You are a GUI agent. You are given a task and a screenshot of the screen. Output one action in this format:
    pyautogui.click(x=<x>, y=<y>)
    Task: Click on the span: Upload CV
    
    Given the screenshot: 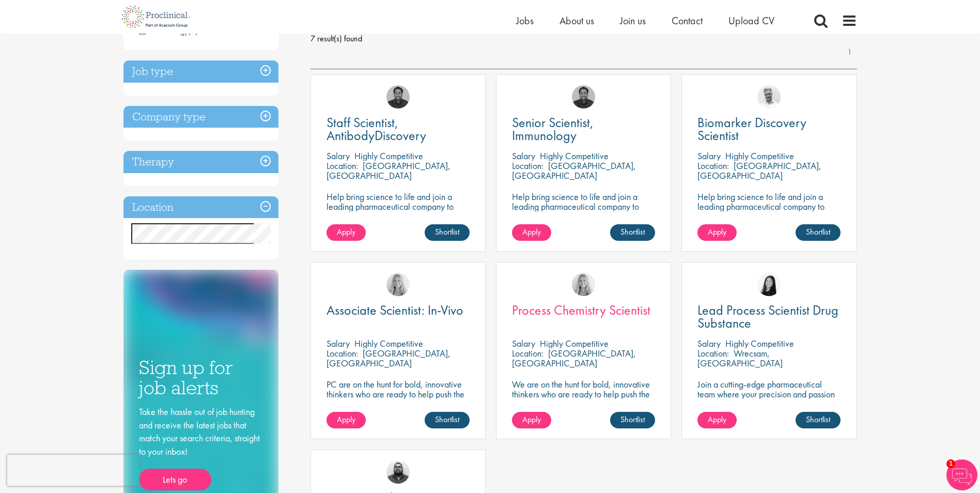 What is the action you would take?
    pyautogui.click(x=751, y=21)
    